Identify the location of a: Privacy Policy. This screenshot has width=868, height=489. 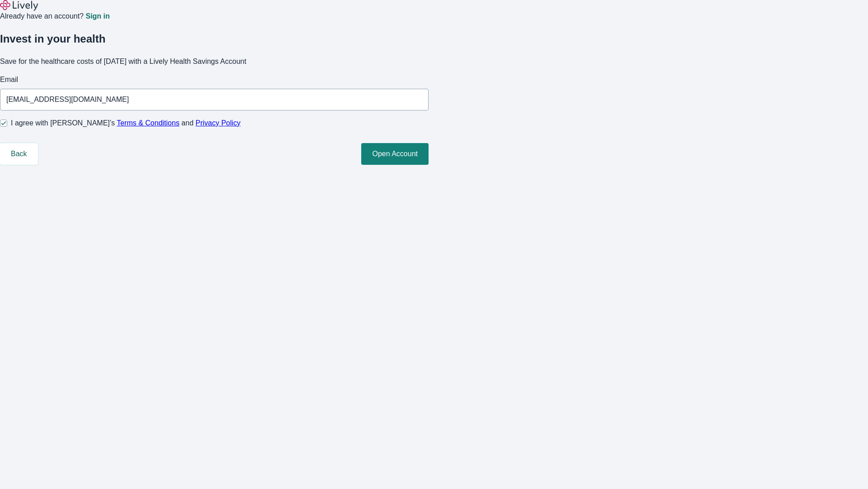
(219, 122).